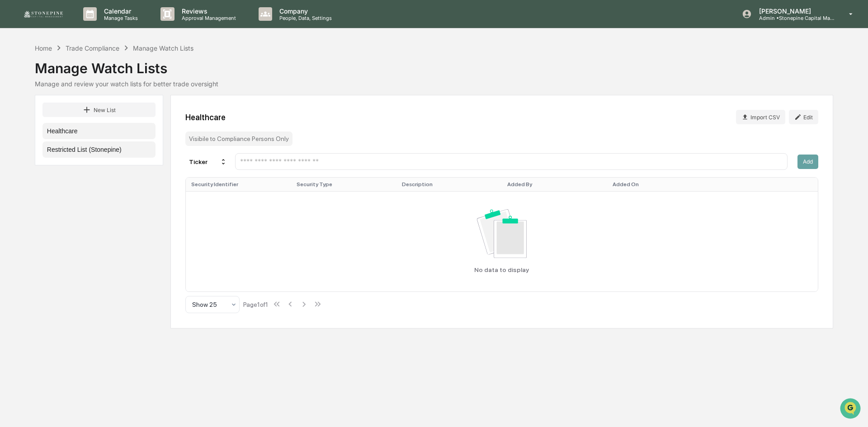 The image size is (868, 427). What do you see at coordinates (208, 18) in the screenshot?
I see `p: Approval Management` at bounding box center [208, 18].